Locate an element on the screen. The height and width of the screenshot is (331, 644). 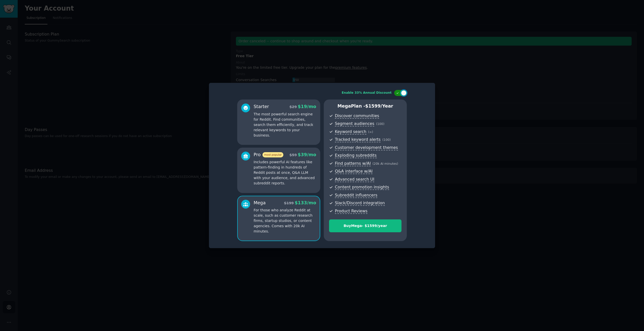
span: Customer development themes is located at coordinates (366, 148).